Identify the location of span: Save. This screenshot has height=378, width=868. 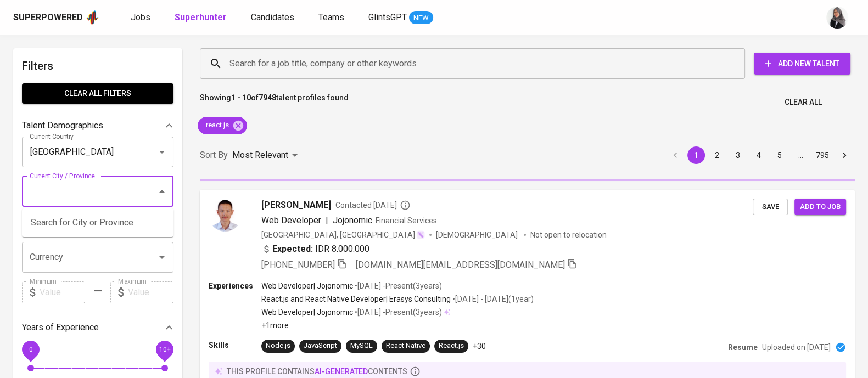
(770, 207).